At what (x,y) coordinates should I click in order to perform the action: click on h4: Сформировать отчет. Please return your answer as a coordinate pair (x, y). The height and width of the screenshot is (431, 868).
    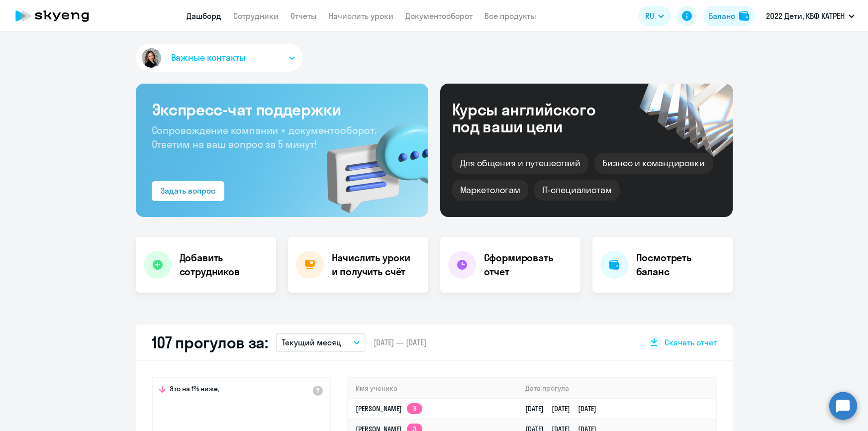
    Looking at the image, I should click on (528, 265).